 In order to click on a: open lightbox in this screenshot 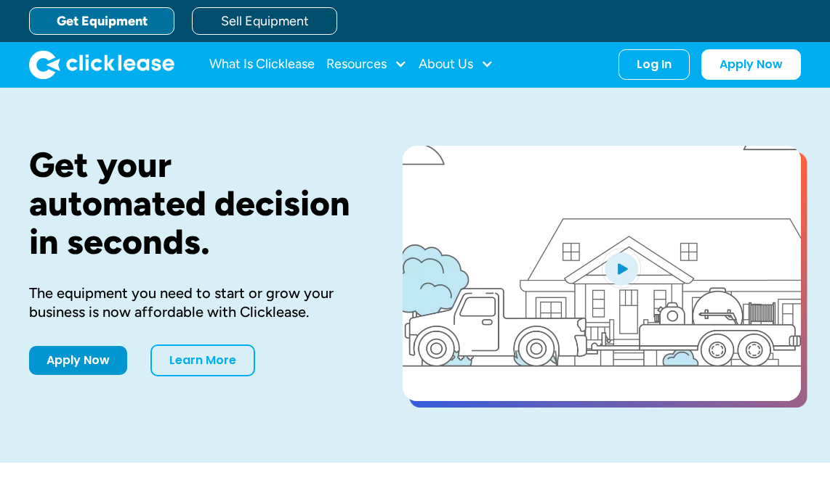, I will do `click(601, 274)`.